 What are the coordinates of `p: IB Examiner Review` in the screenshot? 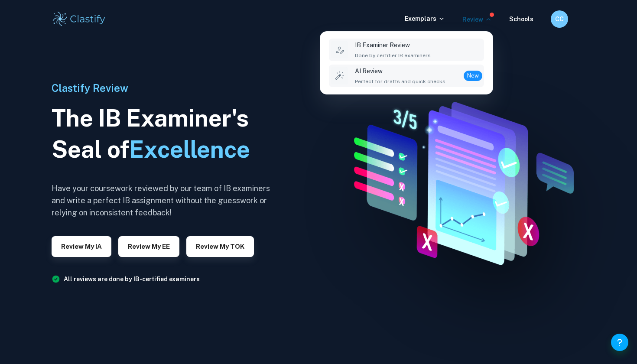 It's located at (394, 45).